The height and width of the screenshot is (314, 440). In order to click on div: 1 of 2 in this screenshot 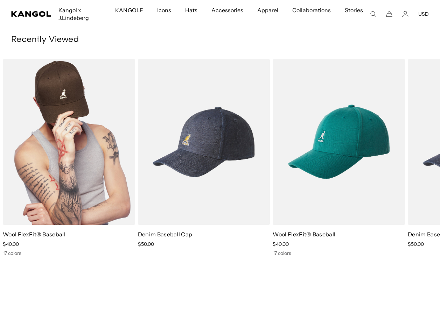, I will do `click(337, 158)`.